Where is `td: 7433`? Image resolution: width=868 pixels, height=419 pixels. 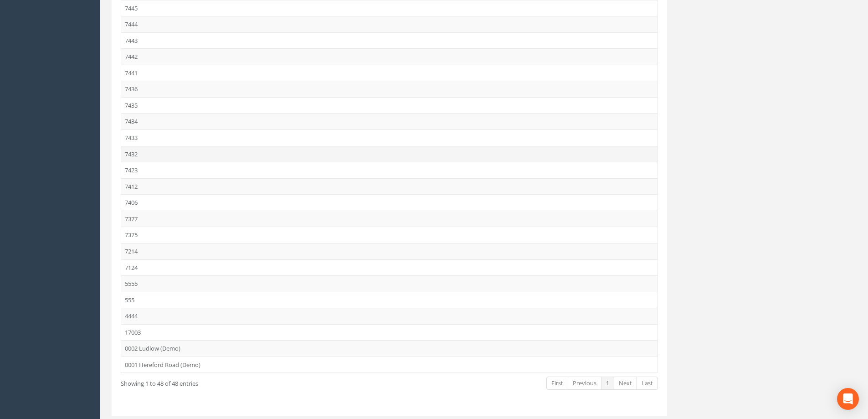 td: 7433 is located at coordinates (389, 138).